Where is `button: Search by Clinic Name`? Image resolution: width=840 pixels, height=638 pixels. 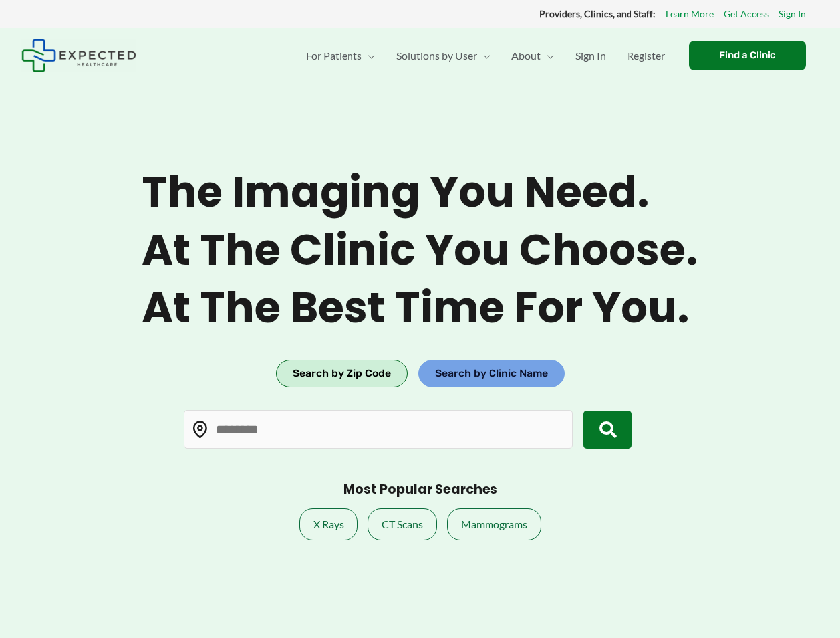 button: Search by Clinic Name is located at coordinates (491, 373).